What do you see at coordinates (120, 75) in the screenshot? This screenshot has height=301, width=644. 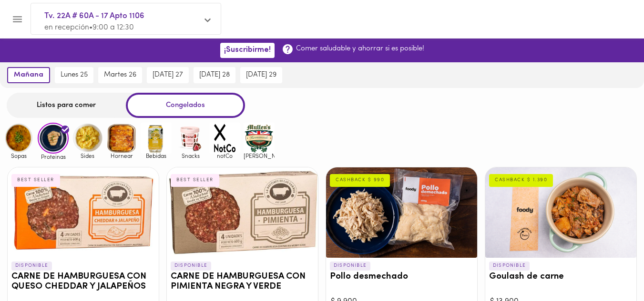 I see `button: martes 26` at bounding box center [120, 75].